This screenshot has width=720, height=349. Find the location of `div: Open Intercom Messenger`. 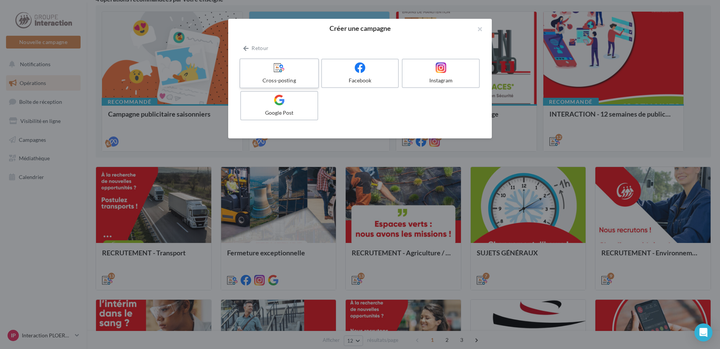

div: Open Intercom Messenger is located at coordinates (703, 333).